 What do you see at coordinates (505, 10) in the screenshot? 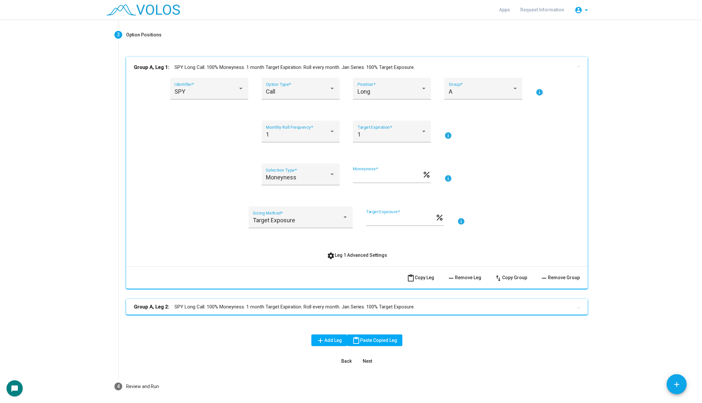
I see `span: Apps` at bounding box center [505, 10].